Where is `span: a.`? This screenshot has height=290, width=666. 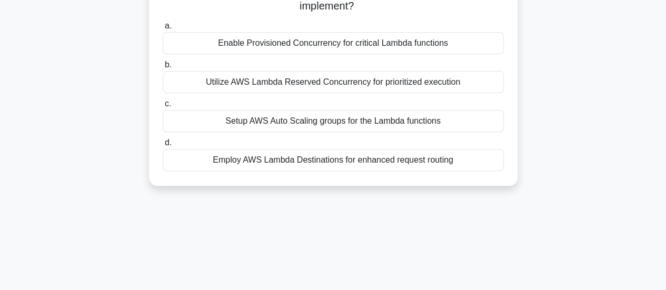 span: a. is located at coordinates (168, 25).